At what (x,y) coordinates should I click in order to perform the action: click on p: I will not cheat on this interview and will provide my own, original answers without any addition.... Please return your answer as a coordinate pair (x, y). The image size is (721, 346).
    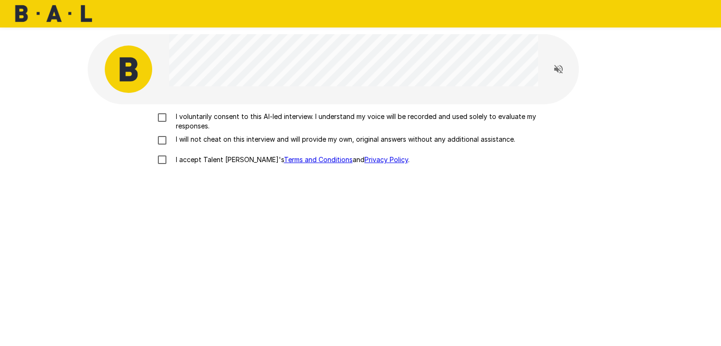
    Looking at the image, I should click on (344, 139).